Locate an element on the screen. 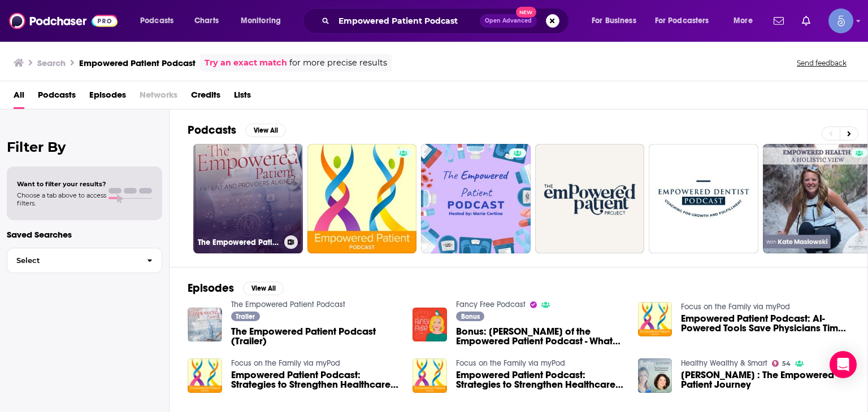 The image size is (868, 412). button: Select is located at coordinates (84, 260).